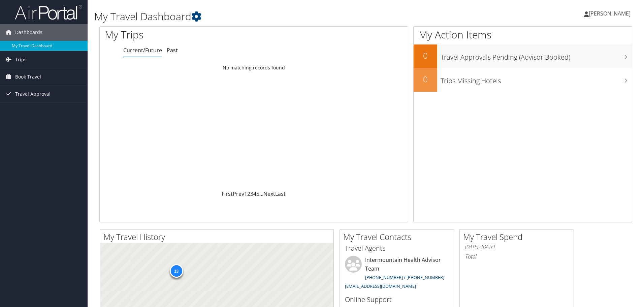 The image size is (644, 307). Describe the element at coordinates (517, 256) in the screenshot. I see `h6: Total` at that location.